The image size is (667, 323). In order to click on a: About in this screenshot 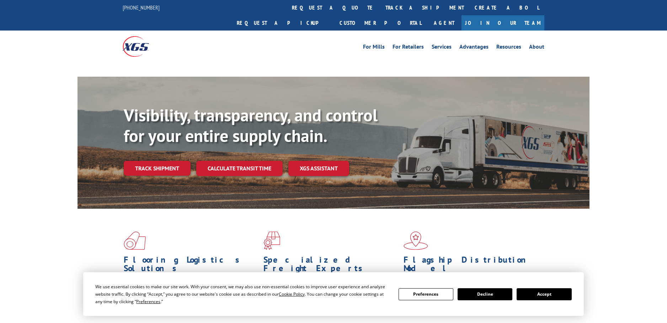, I will do `click(536, 48)`.